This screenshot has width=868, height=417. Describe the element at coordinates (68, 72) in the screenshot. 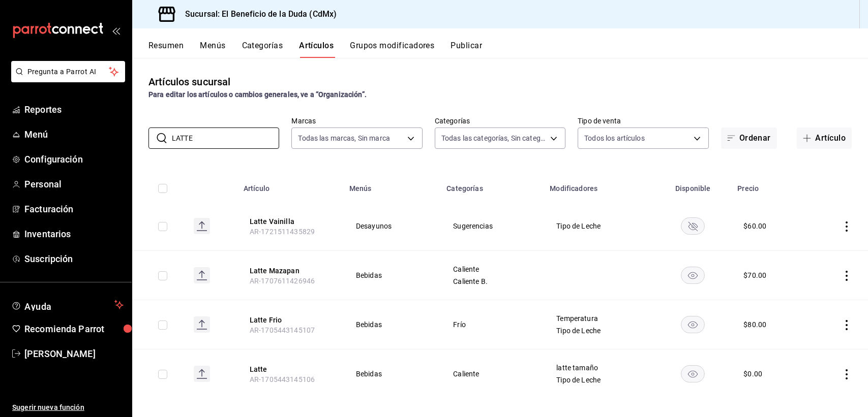

I see `span: Pregunta a Parrot AI` at that location.